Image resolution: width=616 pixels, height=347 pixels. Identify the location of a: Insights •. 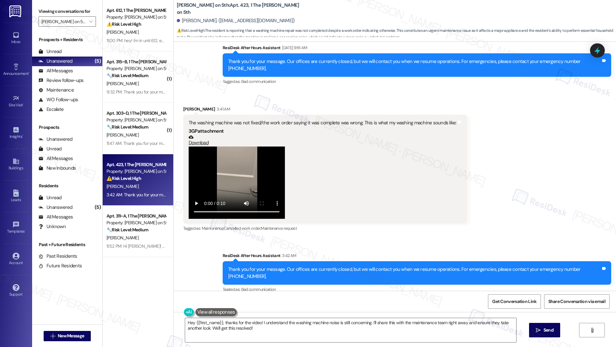
(16, 133).